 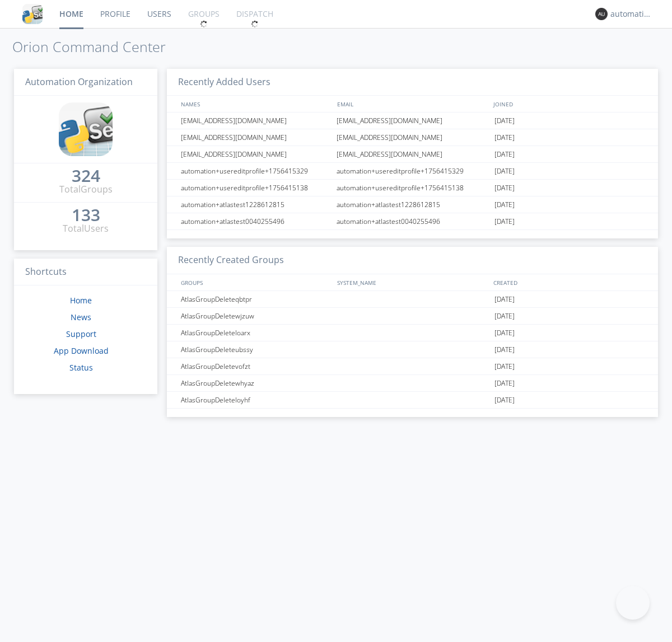 I want to click on h3: Recently Created Groups, so click(x=412, y=261).